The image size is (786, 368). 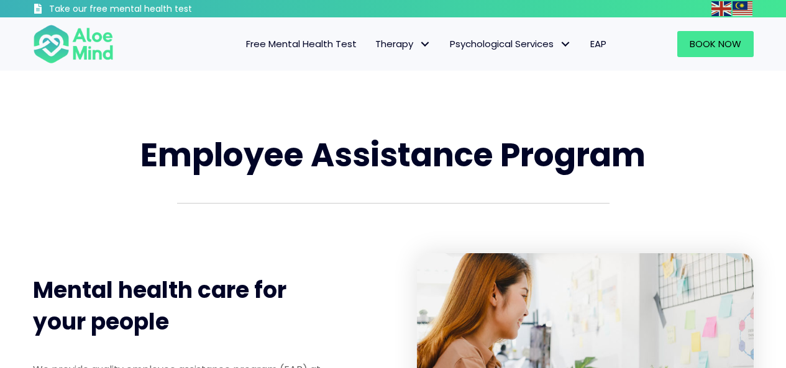 I want to click on img: en, so click(x=721, y=9).